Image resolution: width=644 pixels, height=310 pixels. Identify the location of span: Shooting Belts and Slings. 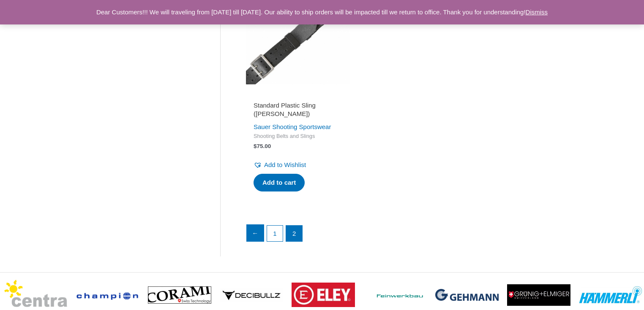
(298, 136).